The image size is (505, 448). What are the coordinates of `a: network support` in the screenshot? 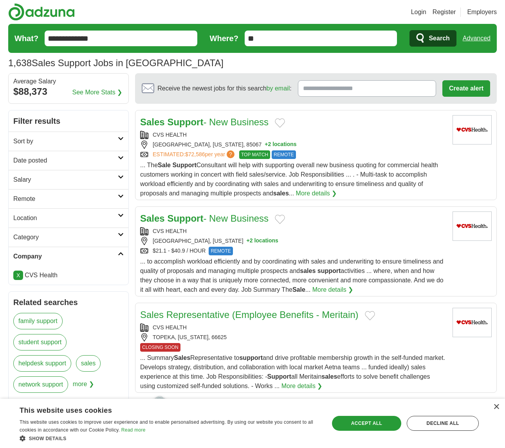 It's located at (41, 384).